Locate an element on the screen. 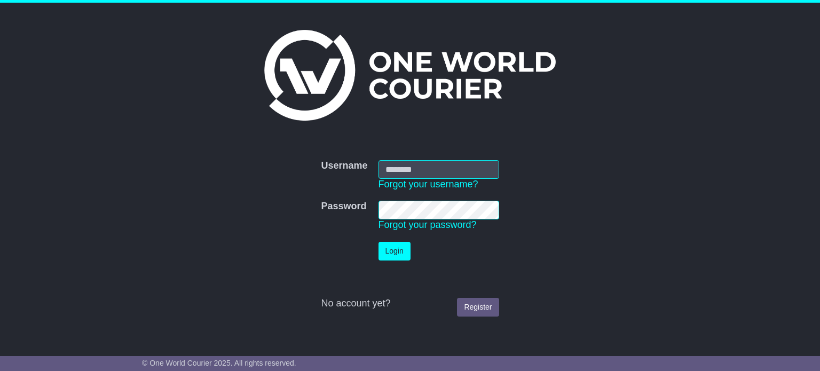 This screenshot has width=820, height=371. div: No account yet? is located at coordinates (410, 304).